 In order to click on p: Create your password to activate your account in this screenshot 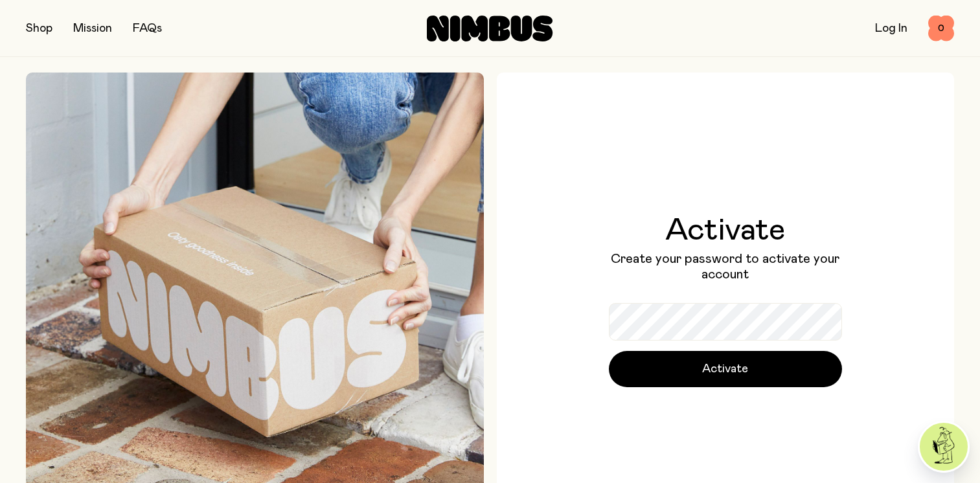, I will do `click(726, 267)`.